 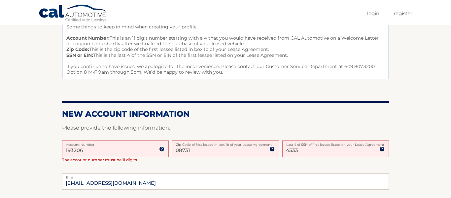 What do you see at coordinates (100, 160) in the screenshot?
I see `span: The account number must be 11 digits.` at bounding box center [100, 160].